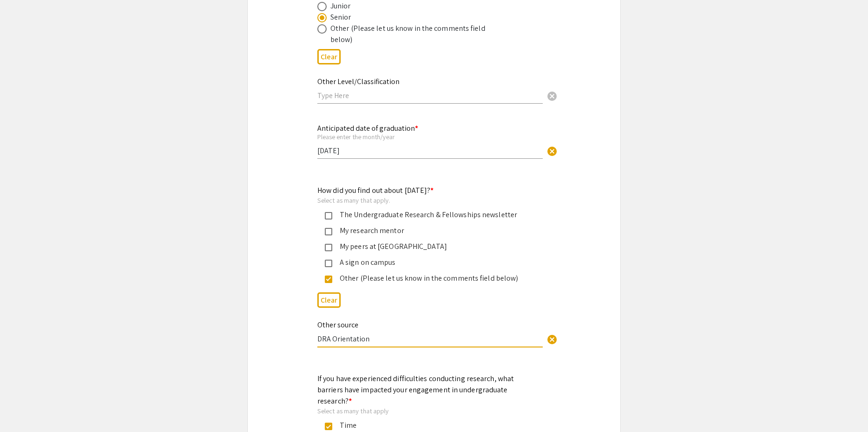 The height and width of the screenshot is (432, 868). I want to click on div: Time, so click(430, 426).